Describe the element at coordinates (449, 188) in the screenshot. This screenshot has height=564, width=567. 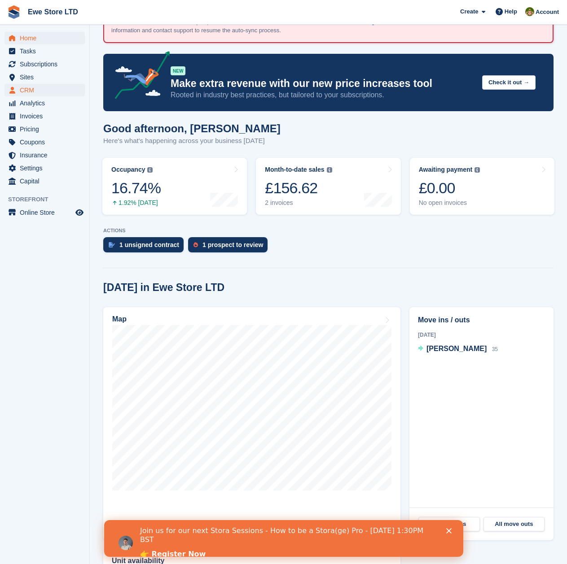
I see `div: £0.00` at that location.